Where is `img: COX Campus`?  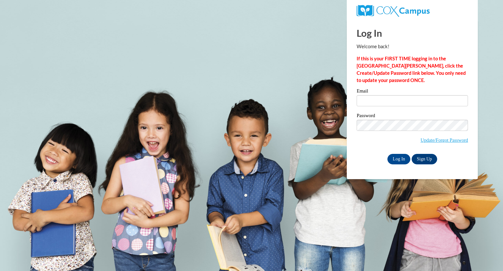
img: COX Campus is located at coordinates (393, 11).